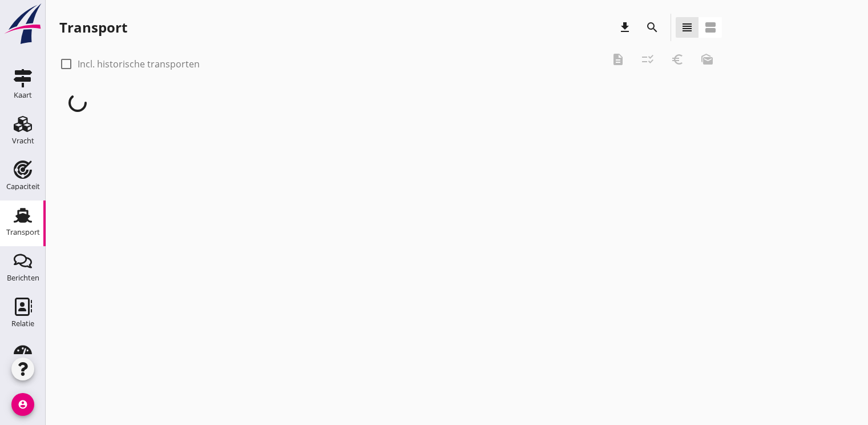  What do you see at coordinates (687, 27) in the screenshot?
I see `i: view_headline` at bounding box center [687, 27].